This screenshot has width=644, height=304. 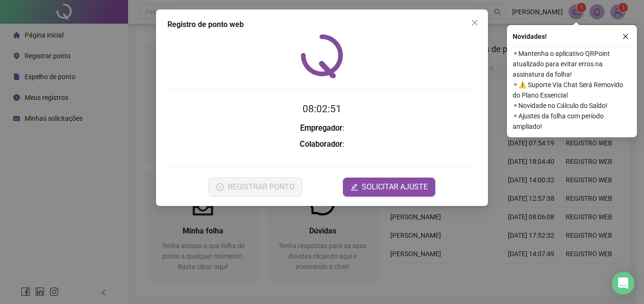 I want to click on span: ⚬ Ajustes da folha com período ampliado!, so click(x=572, y=121).